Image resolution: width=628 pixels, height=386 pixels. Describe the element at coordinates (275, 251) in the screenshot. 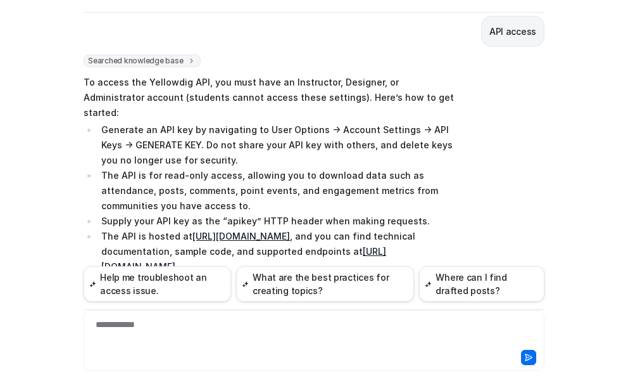

I see `li: The API is hosted at , and you can find technical documentation, sample code, and supported endpo...` at that location.